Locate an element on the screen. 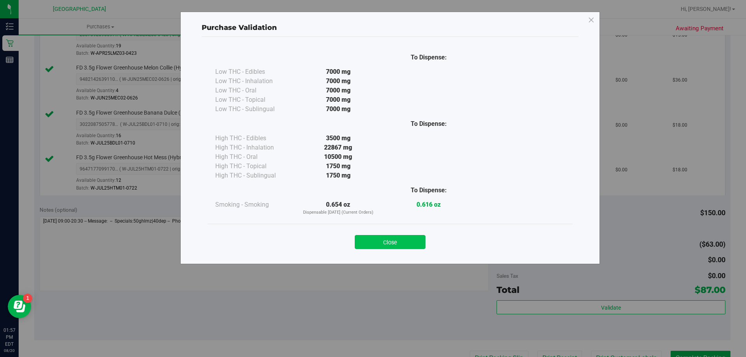 This screenshot has height=357, width=746. span: 1 is located at coordinates (5, 4).